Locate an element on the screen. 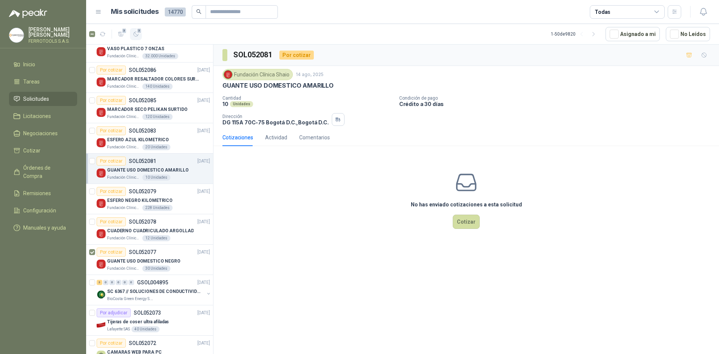 The image size is (719, 354). a: Remisiones is located at coordinates (43, 193).